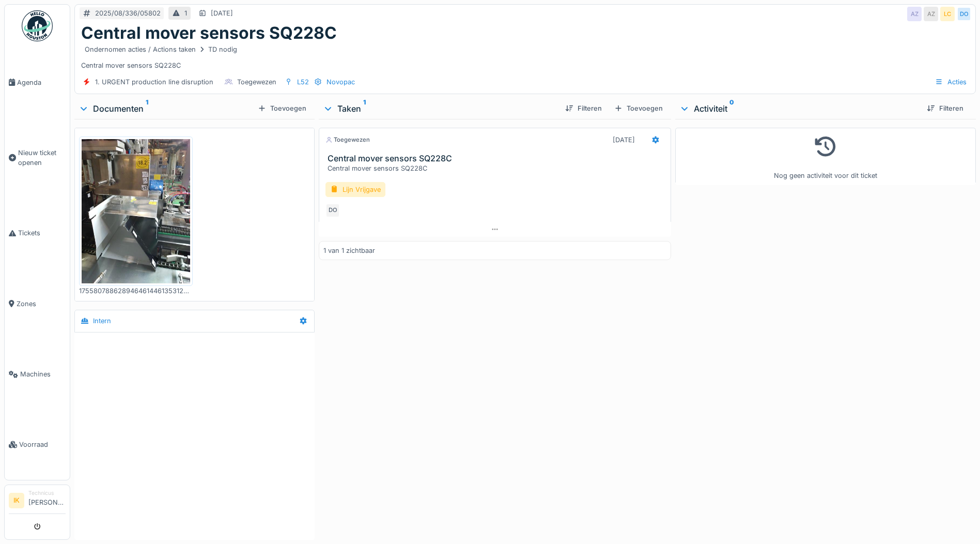 This screenshot has width=980, height=544. I want to click on div: 1. URGENT production line disruption, so click(154, 82).